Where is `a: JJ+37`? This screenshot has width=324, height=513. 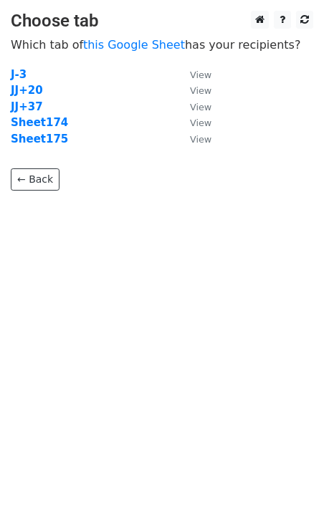
a: JJ+37 is located at coordinates (26, 107).